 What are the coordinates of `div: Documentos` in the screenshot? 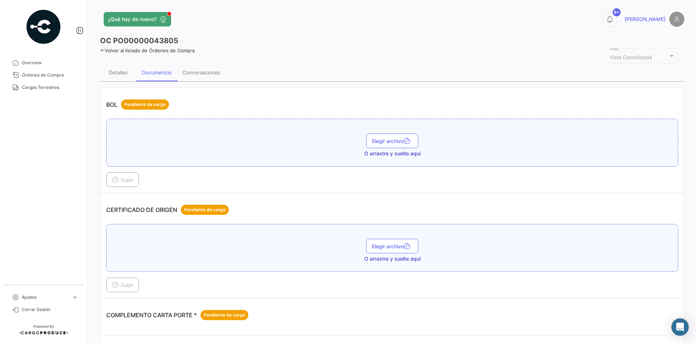 It's located at (157, 72).